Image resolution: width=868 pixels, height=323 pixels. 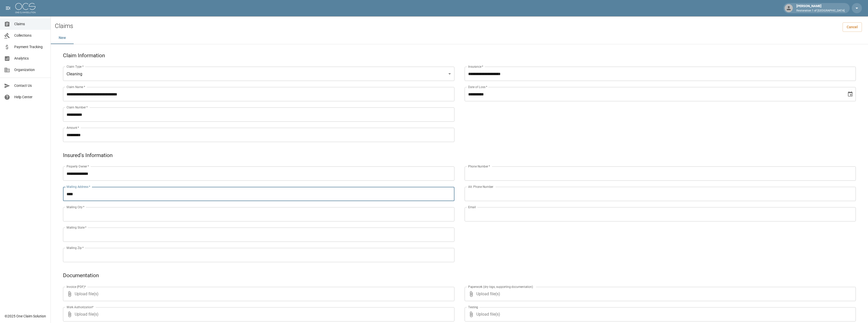 What do you see at coordinates (459, 38) in the screenshot?
I see `div: dynamic tabs` at bounding box center [459, 38].